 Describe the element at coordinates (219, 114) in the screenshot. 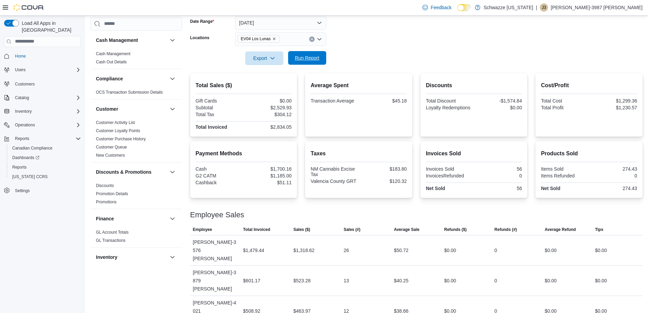

I see `div: Total Tax` at that location.